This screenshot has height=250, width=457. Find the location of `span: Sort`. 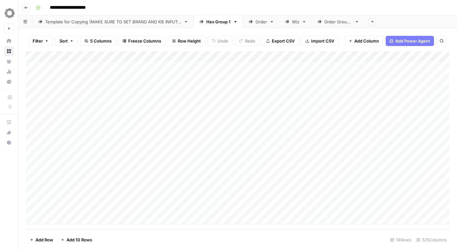

span: Sort is located at coordinates (64, 41).